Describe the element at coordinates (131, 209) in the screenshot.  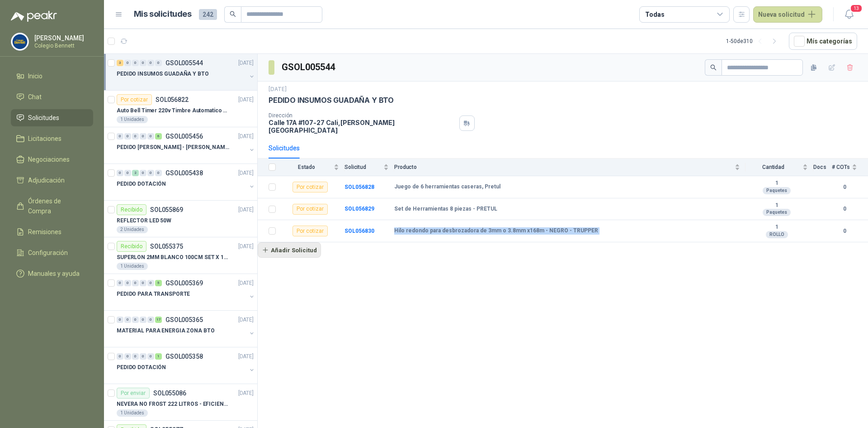
I see `div: Recibido` at that location.